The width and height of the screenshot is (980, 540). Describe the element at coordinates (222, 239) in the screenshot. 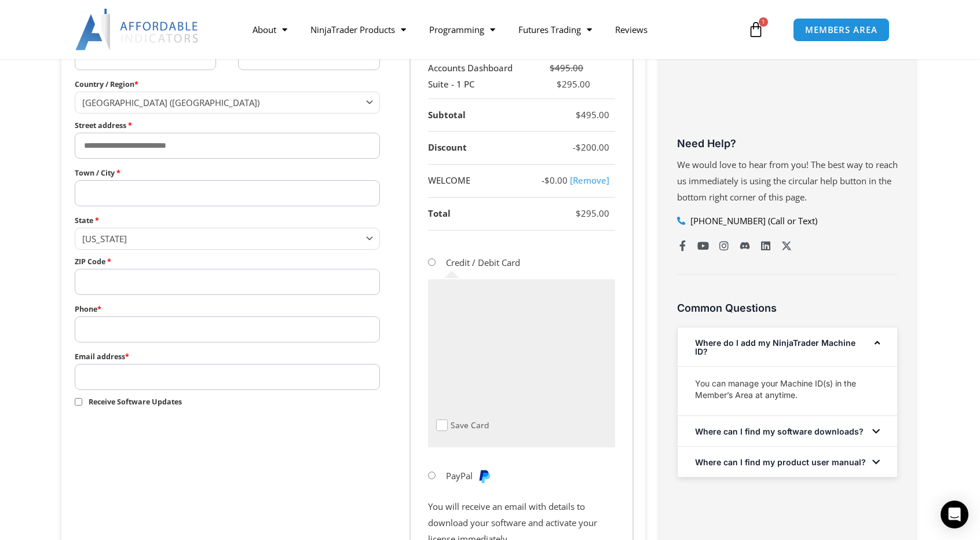

I see `span: Georgia` at that location.